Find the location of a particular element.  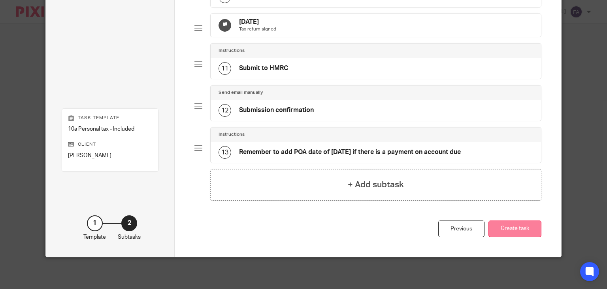

h4: Submit to HMRC is located at coordinates (264, 68).